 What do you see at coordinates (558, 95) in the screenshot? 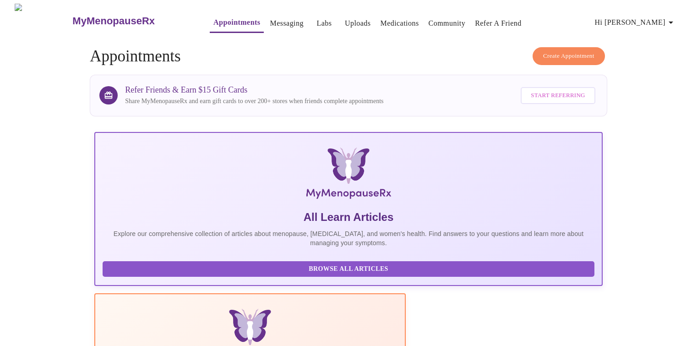
I see `a: Start Referring` at bounding box center [558, 95].